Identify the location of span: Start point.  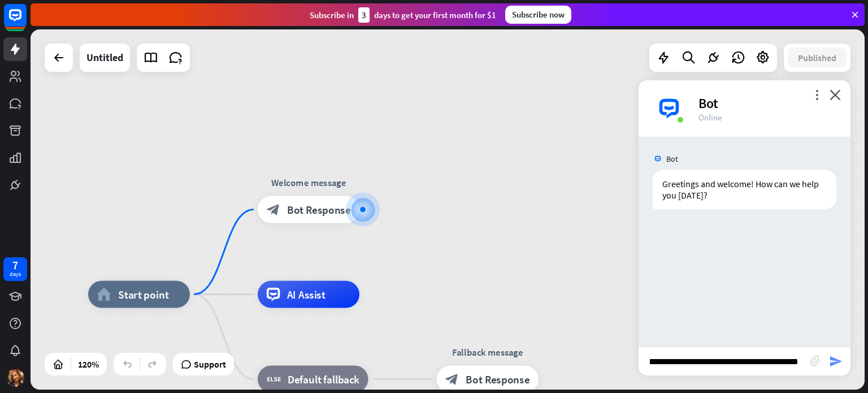
(143, 295).